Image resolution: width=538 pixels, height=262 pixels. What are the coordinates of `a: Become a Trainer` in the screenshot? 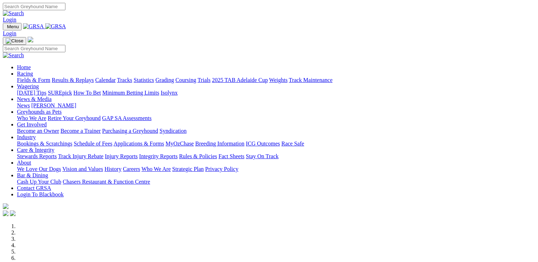 It's located at (81, 131).